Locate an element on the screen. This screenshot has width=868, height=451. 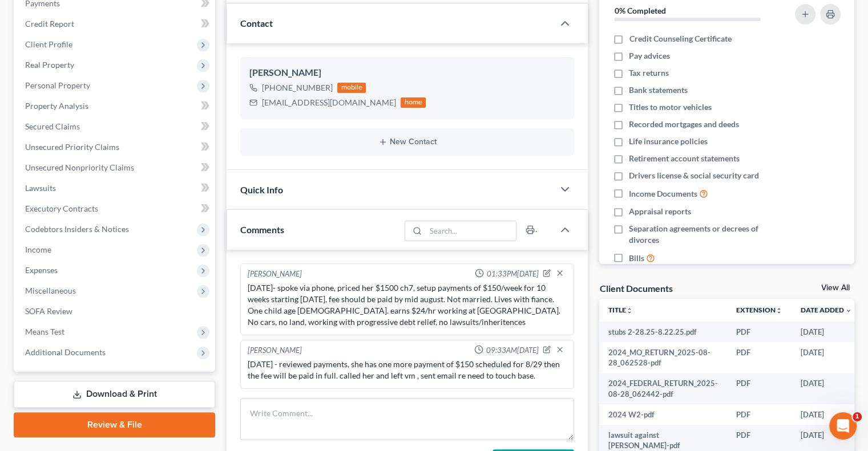
a: Unsecured Nonpriority Claims is located at coordinates (115, 167).